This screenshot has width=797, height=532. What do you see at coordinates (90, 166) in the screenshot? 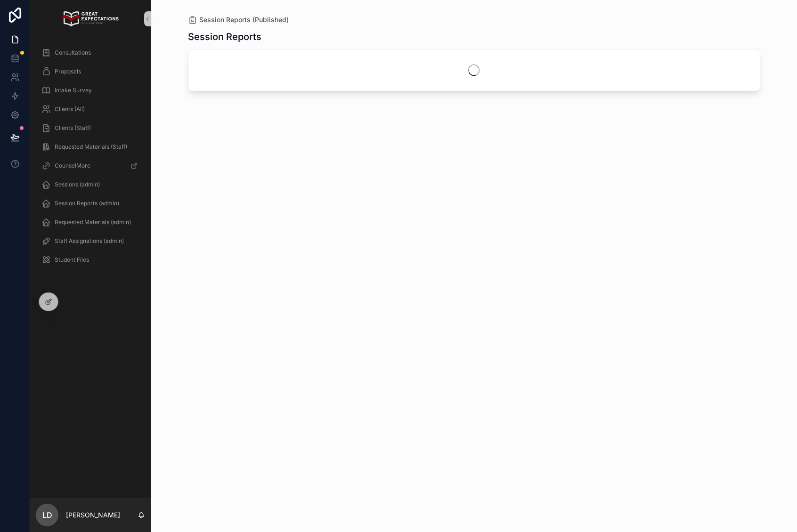
I see `a: CounselMore` at bounding box center [90, 166].